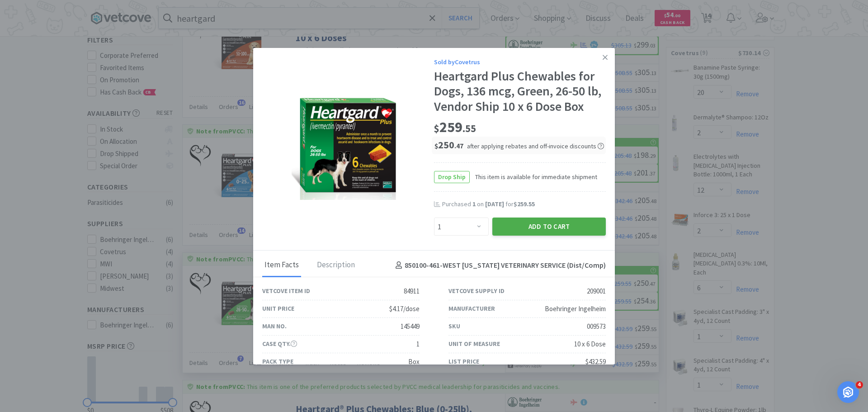 The width and height of the screenshot is (868, 412). What do you see at coordinates (410, 327) in the screenshot?
I see `div: 145449` at bounding box center [410, 327].